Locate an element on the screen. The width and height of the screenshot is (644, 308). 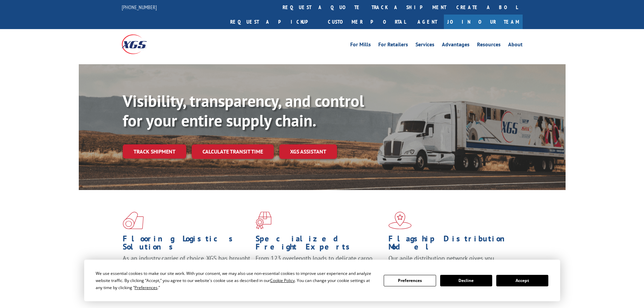
button: Accept is located at coordinates (522, 281).